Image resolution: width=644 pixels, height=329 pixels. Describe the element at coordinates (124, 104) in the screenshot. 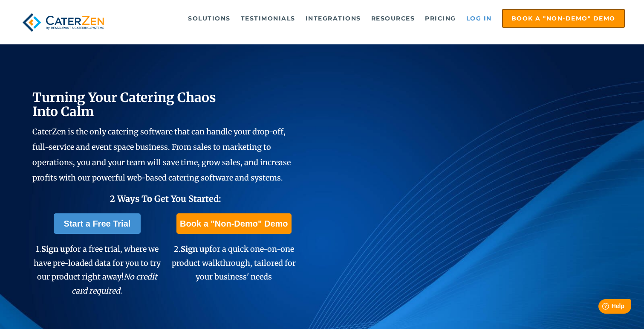

I see `span: Turning Your Catering Chaos Into Calm` at that location.